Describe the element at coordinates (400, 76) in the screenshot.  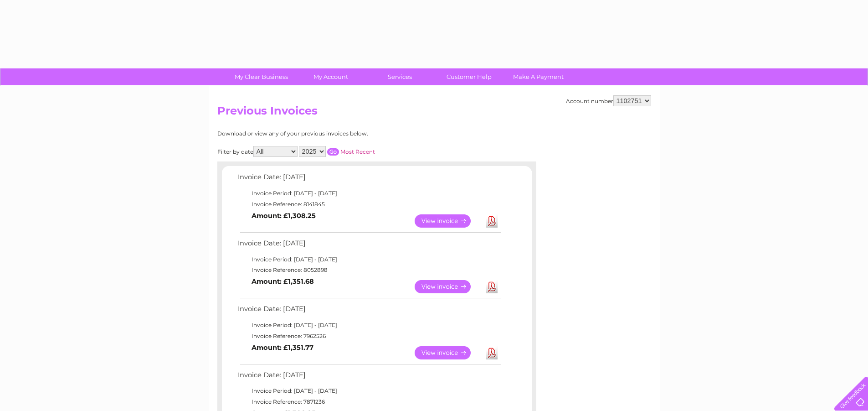
I see `a: Services` at that location.